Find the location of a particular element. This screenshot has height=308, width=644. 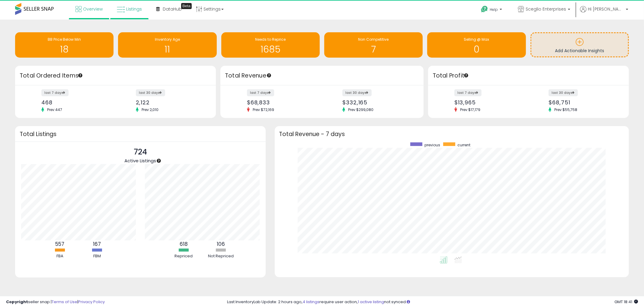

h1: 1685 is located at coordinates (271, 49).